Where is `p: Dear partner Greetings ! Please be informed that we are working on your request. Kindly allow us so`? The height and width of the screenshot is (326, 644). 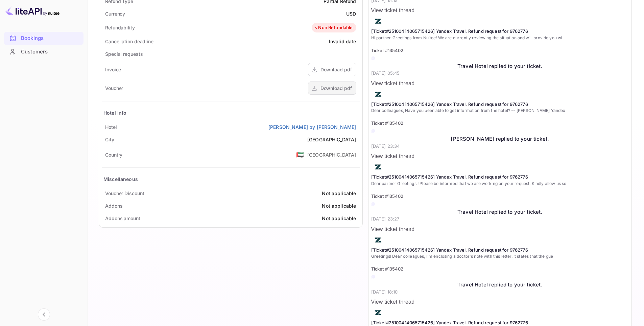 p: Dear partner Greetings ! Please be informed that we are working on your request. Kindly allow us so is located at coordinates (500, 183).